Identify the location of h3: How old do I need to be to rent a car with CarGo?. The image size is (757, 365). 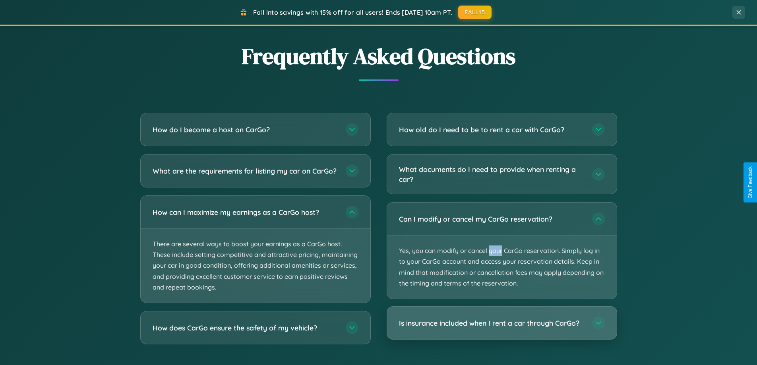
(491, 130).